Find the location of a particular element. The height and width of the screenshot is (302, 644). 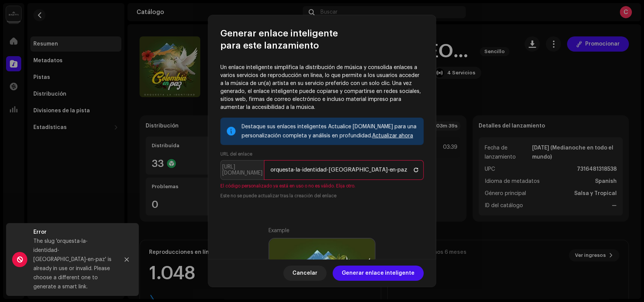

small: El código personalizado ya está en uso o no es válido. Elija otro. is located at coordinates (322, 186).